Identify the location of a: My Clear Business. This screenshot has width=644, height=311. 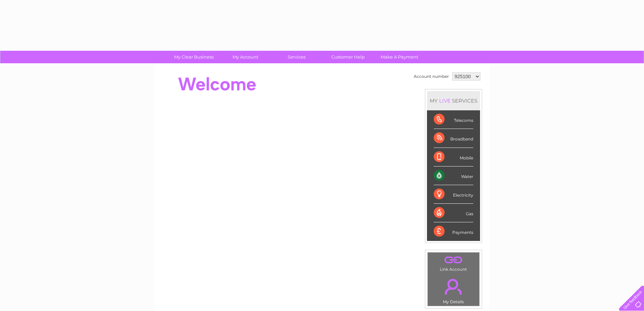
(194, 57).